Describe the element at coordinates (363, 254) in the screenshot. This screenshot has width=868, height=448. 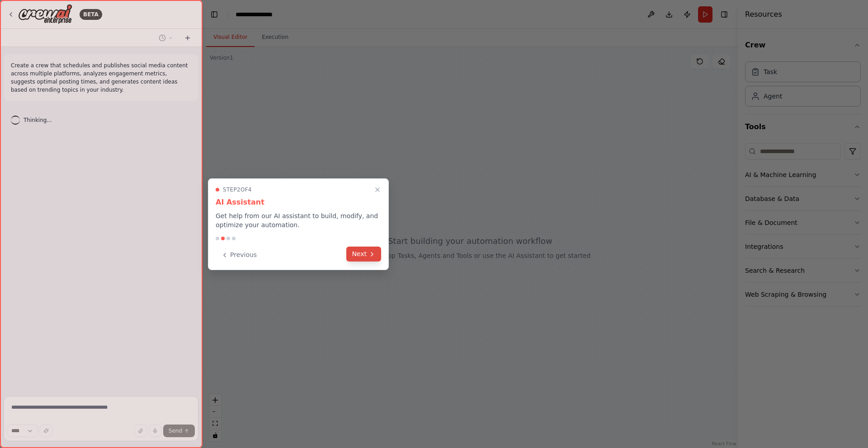
I see `button: Next` at that location.